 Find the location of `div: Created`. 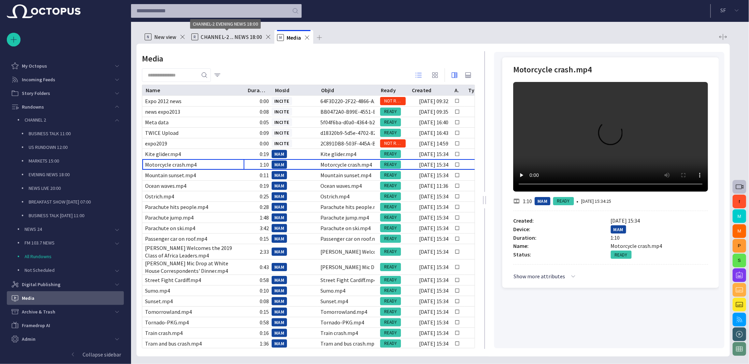

div: Created is located at coordinates (421, 90).